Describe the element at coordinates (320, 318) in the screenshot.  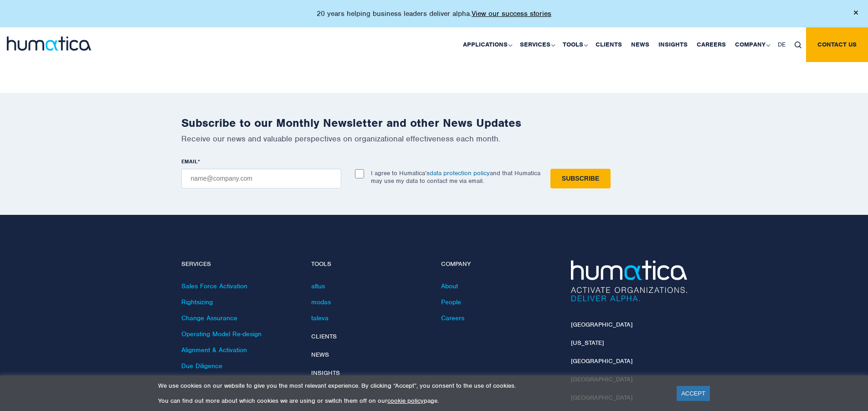
I see `a: taleva` at that location.